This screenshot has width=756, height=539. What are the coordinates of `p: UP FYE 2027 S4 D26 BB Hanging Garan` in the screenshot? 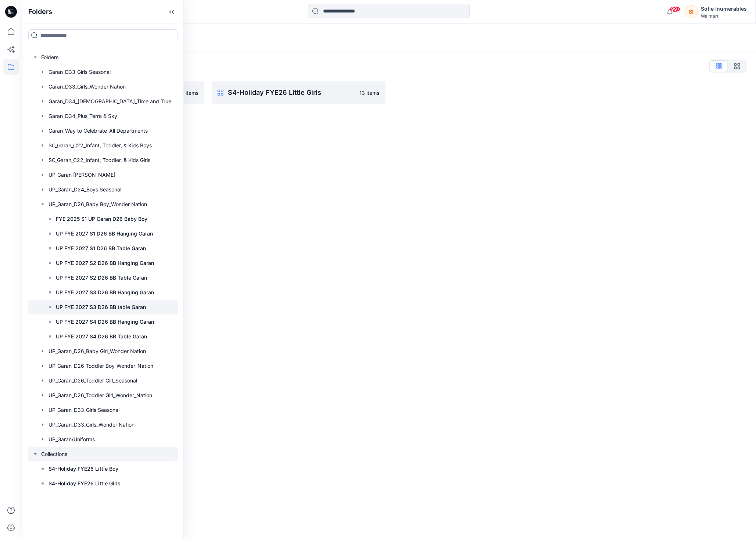 It's located at (105, 322).